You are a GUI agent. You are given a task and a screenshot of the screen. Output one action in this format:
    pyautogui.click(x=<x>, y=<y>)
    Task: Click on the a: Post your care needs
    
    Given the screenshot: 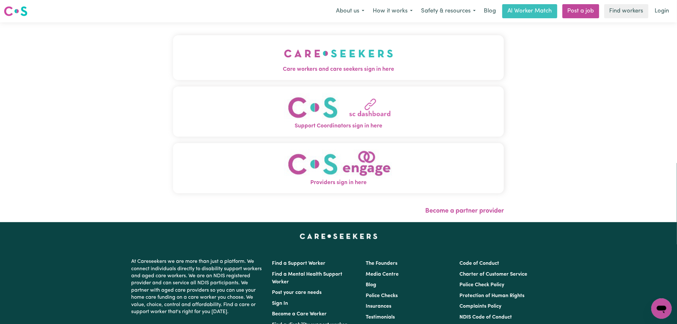 What is the action you would take?
    pyautogui.click(x=297, y=292)
    